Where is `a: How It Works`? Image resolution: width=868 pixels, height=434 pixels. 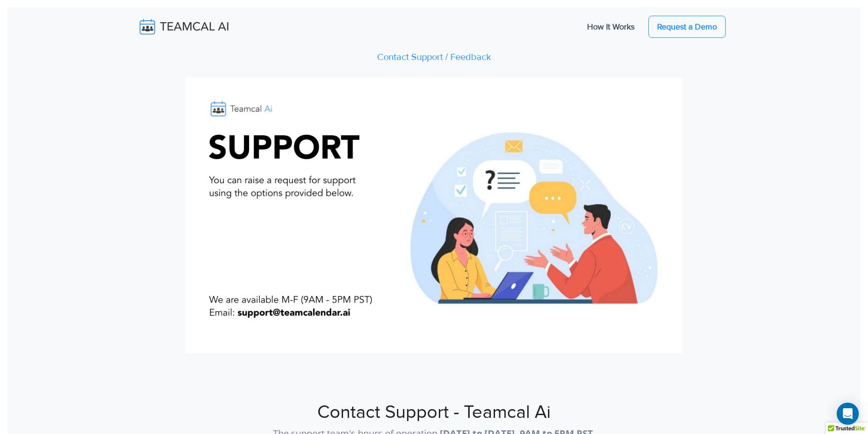
a: How It Works is located at coordinates (610, 27).